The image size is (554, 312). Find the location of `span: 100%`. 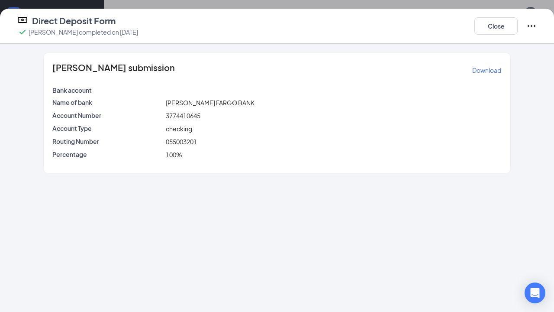

span: 100% is located at coordinates (174, 155).